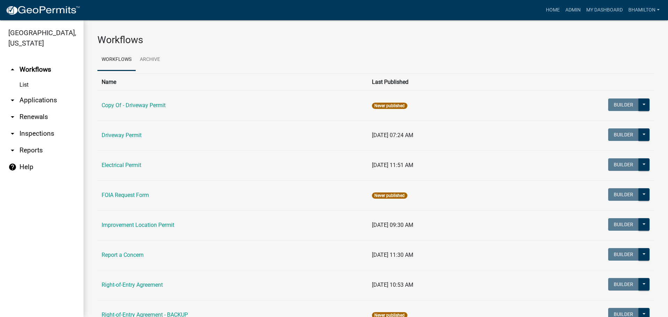  I want to click on a: Improvement Location Permit, so click(138, 225).